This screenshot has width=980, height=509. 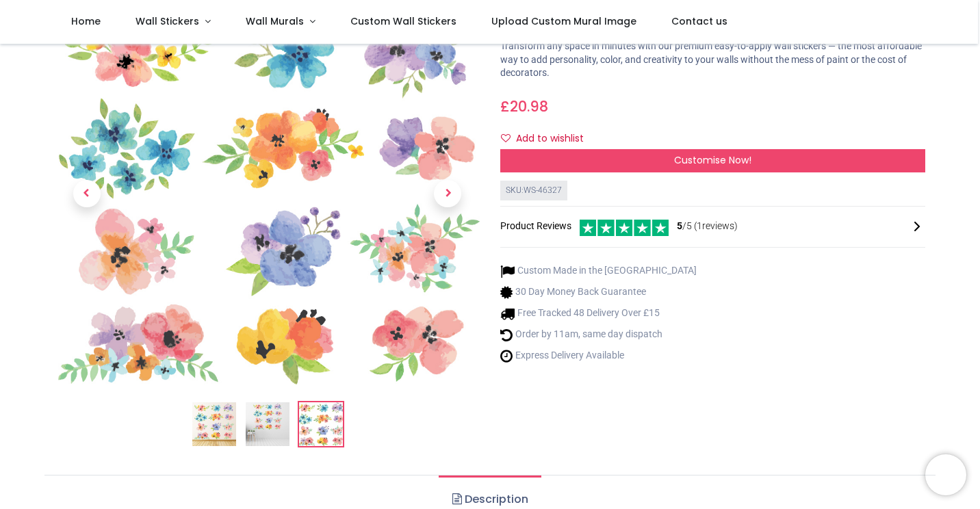 I want to click on li: Free Tracked 48 Delivery Over £15, so click(x=598, y=313).